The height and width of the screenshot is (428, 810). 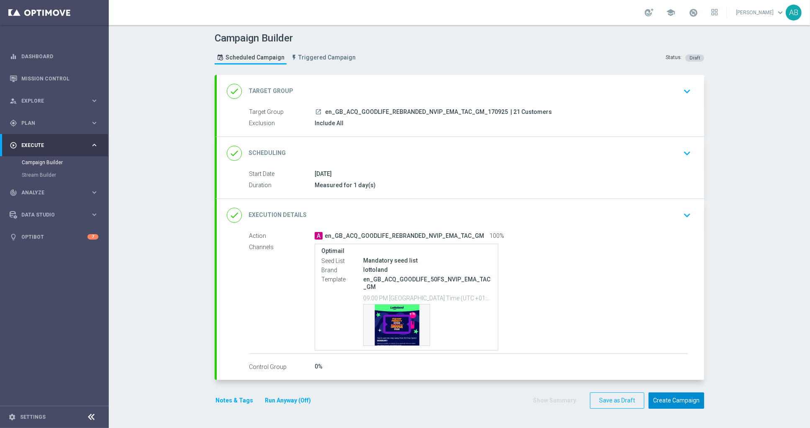 What do you see at coordinates (694, 58) in the screenshot?
I see `span: Draft` at bounding box center [694, 58].